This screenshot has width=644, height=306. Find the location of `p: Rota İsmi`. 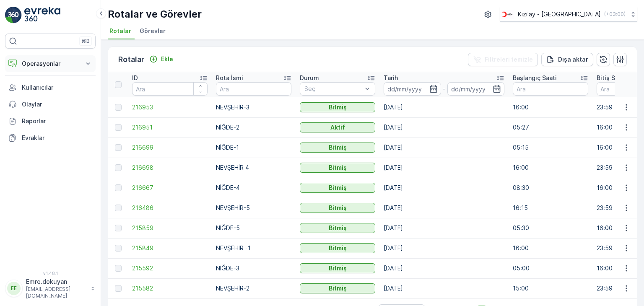

p: Rota İsmi is located at coordinates (229, 78).